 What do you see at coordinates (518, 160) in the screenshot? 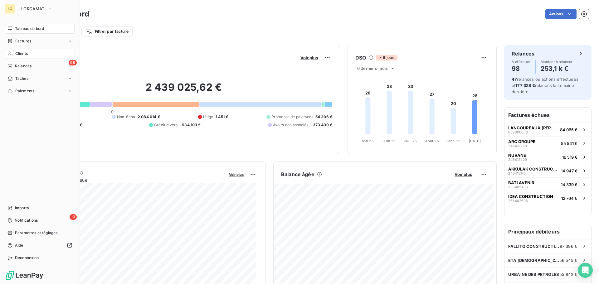
I see `span: 246412409` at bounding box center [518, 160].